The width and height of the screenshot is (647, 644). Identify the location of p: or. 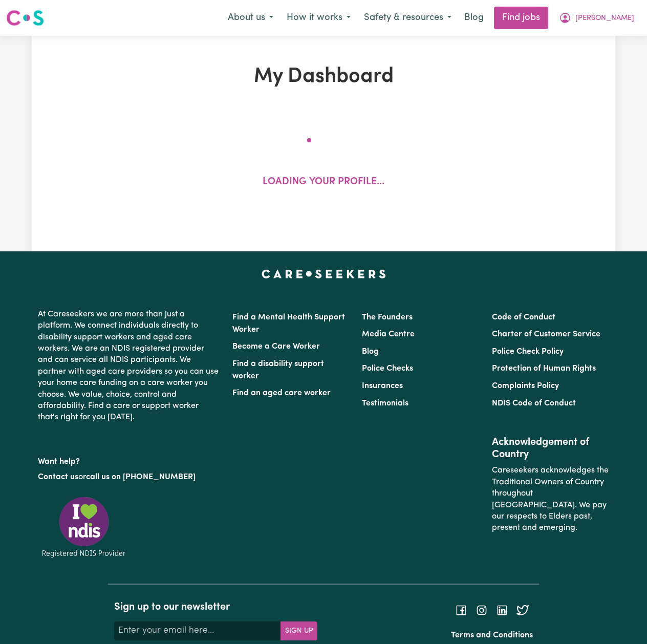
(129, 477).